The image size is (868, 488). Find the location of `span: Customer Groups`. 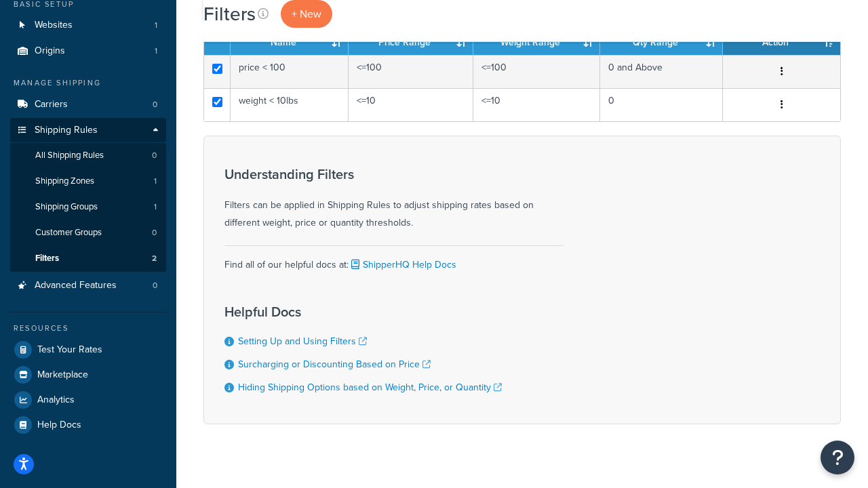

span: Customer Groups is located at coordinates (68, 233).